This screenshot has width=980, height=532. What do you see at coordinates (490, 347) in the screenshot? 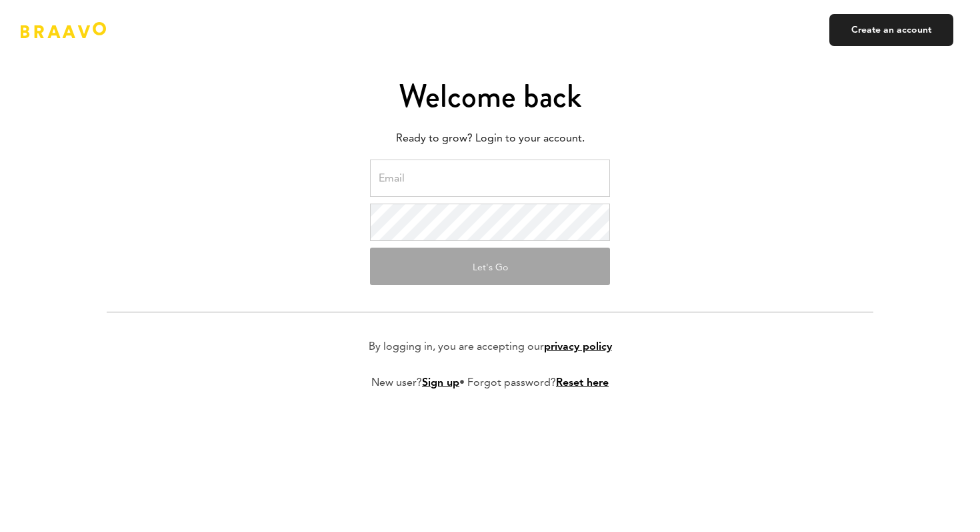
I see `p: By logging in, you are accepting our` at bounding box center [490, 347].